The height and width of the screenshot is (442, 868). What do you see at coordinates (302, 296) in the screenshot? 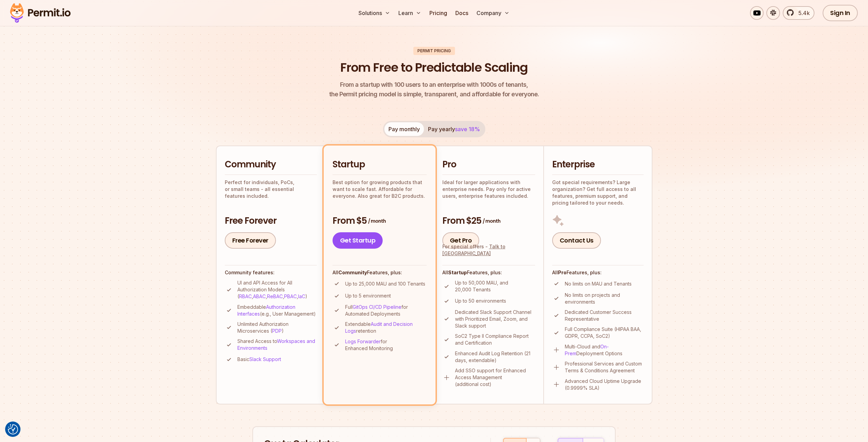
I see `a: IaC` at bounding box center [302, 296].